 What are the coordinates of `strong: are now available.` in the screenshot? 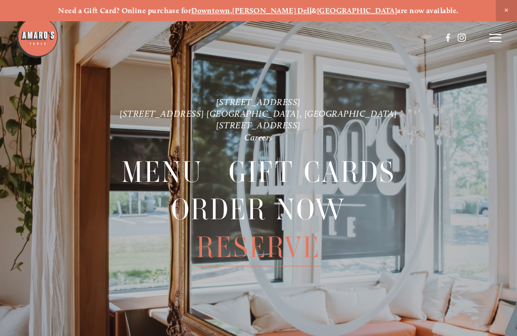 It's located at (428, 11).